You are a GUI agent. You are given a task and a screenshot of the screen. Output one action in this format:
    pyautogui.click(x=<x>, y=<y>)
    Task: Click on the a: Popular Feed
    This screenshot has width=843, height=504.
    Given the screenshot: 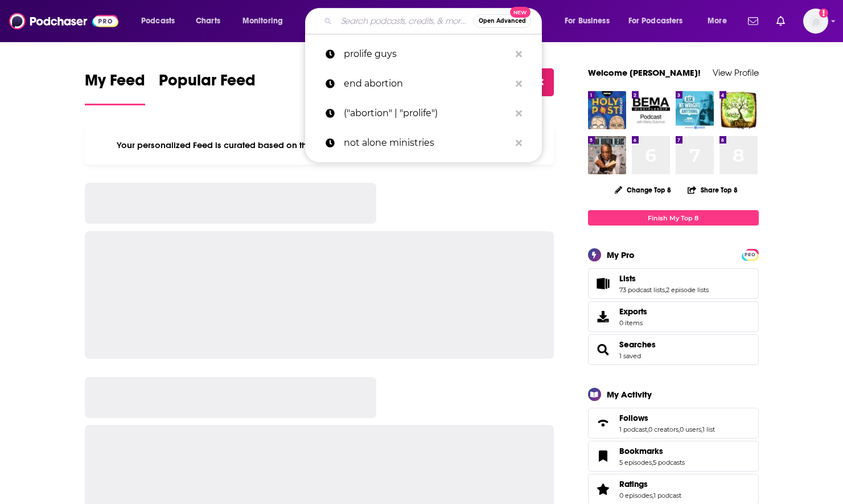 What is the action you would take?
    pyautogui.click(x=207, y=87)
    